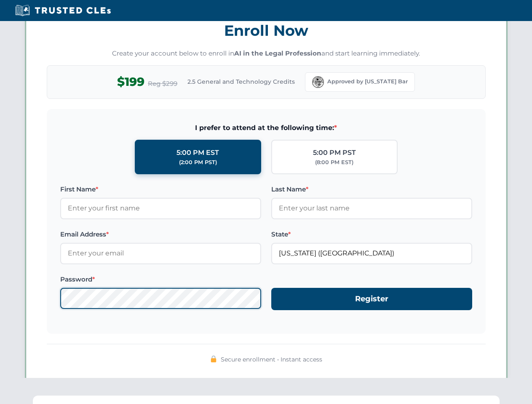 This screenshot has height=404, width=532. I want to click on span: $199, so click(131, 81).